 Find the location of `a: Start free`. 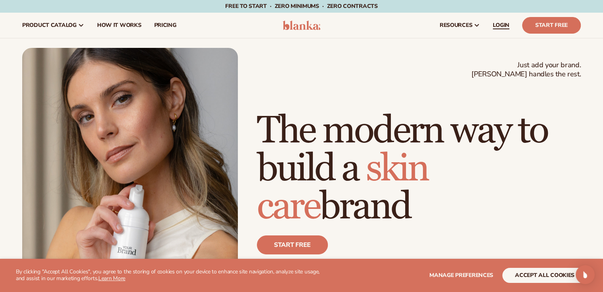

a: Start free is located at coordinates (292, 245).